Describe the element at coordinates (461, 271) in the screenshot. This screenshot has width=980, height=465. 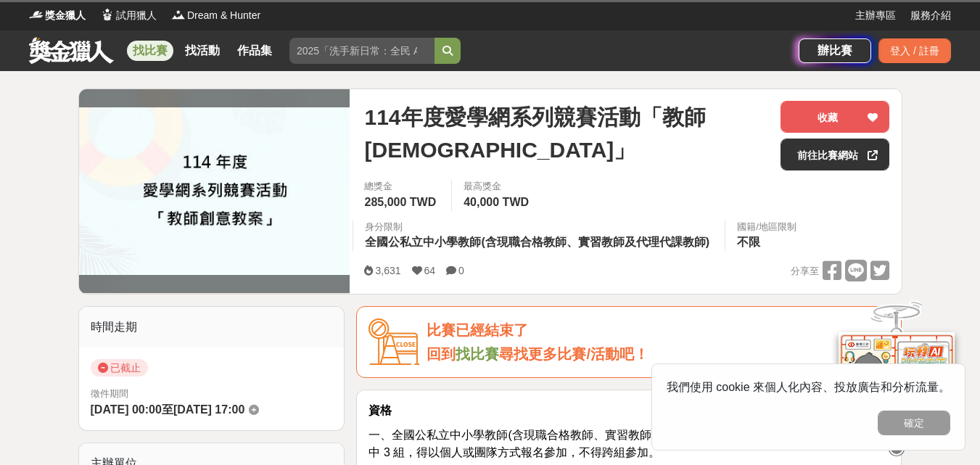
I see `span: 0` at that location.